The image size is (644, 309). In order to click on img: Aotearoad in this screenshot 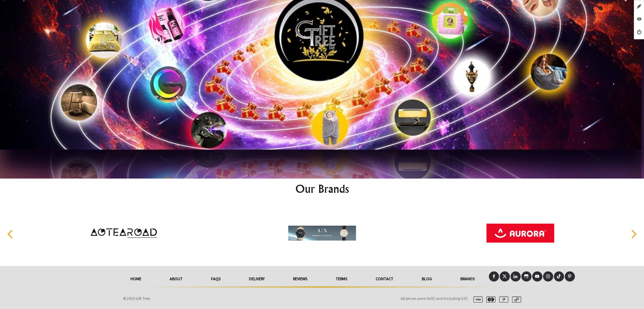, I will do `click(124, 233)`.